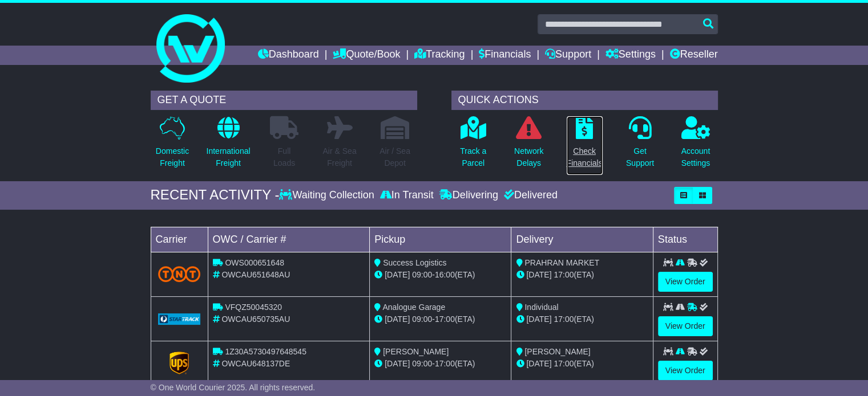  I want to click on div: Delivering, so click(468, 195).